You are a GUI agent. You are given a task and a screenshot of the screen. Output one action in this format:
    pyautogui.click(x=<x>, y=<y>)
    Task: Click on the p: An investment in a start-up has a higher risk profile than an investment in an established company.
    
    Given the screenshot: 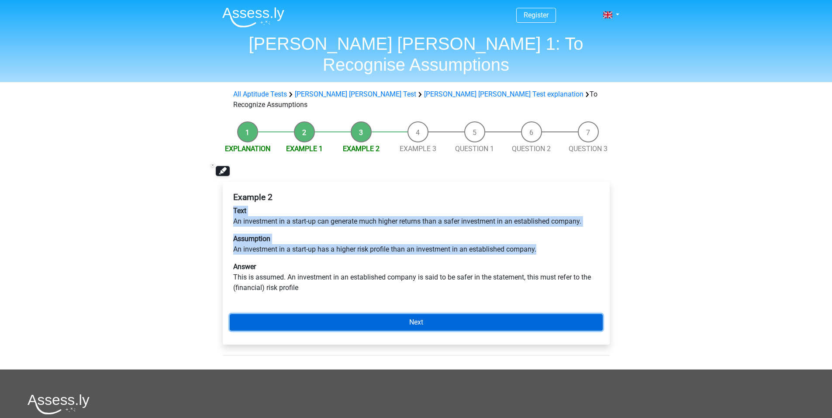 What is the action you would take?
    pyautogui.click(x=416, y=244)
    